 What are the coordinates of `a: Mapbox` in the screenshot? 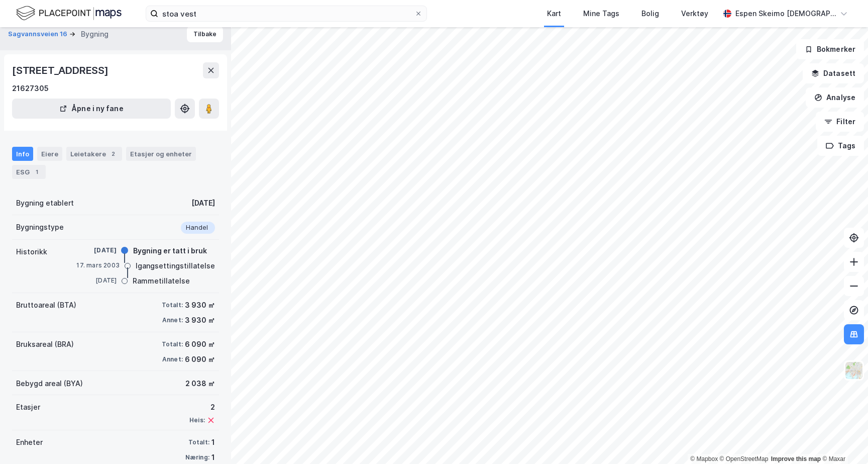 It's located at (704, 459).